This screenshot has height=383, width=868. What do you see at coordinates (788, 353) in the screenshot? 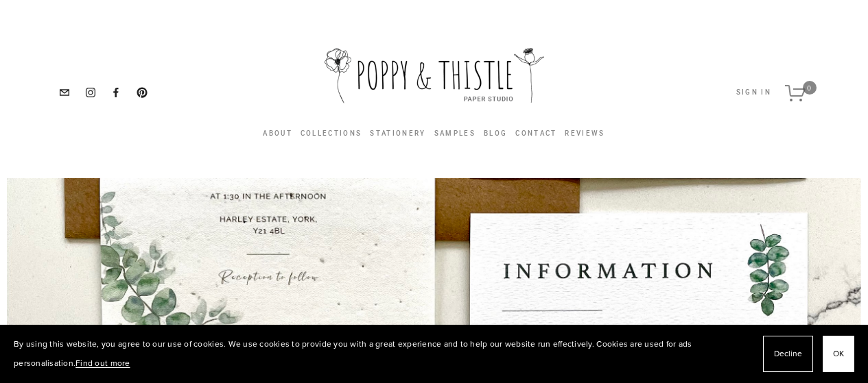
I see `span: Decline` at bounding box center [788, 353].